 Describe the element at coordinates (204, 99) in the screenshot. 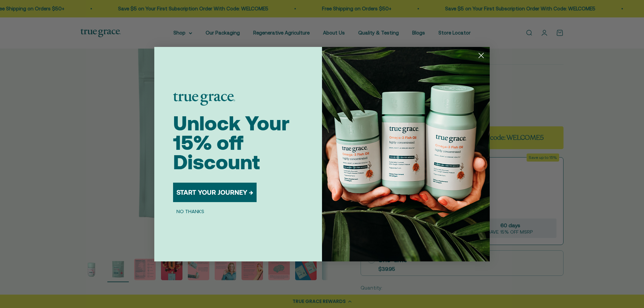

I see `img: logo placeholder` at that location.